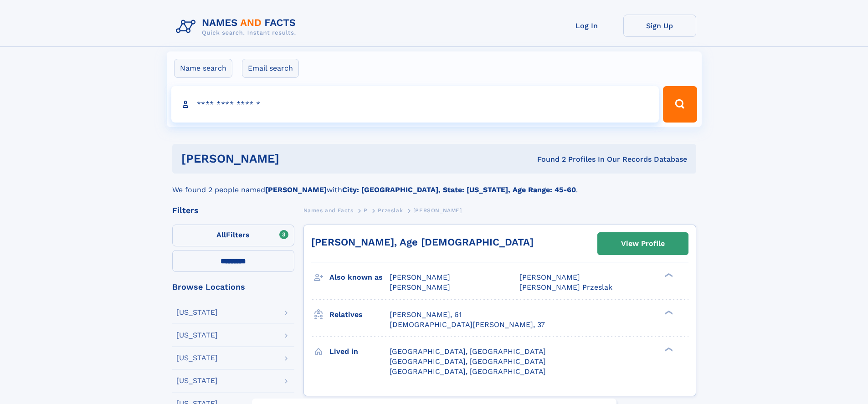  I want to click on a: P, so click(365, 210).